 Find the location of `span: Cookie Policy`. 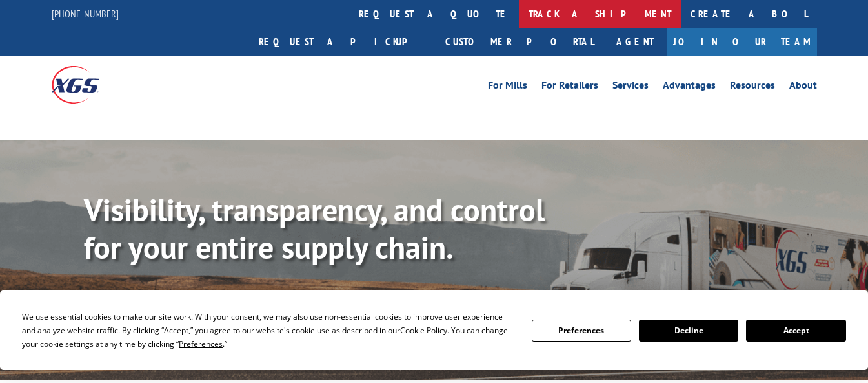

span: Cookie Policy is located at coordinates (423, 329).